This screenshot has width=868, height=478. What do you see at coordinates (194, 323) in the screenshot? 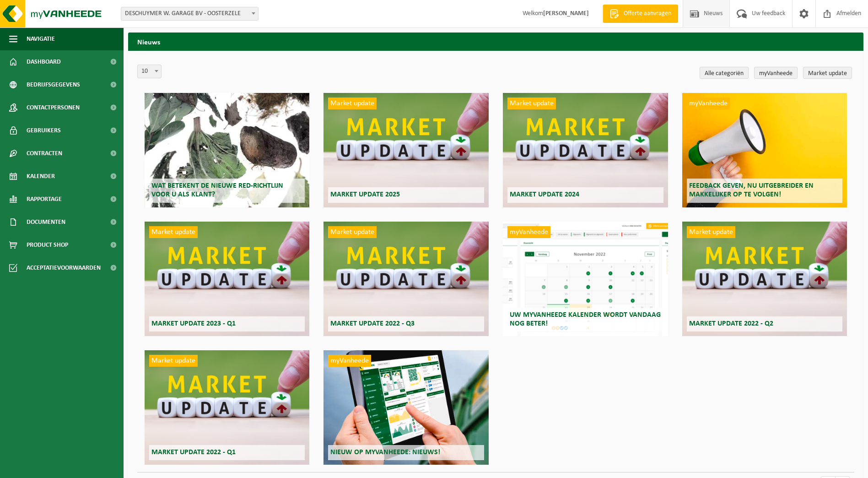
I see `span: Market update 2023 - Q1` at bounding box center [194, 323].